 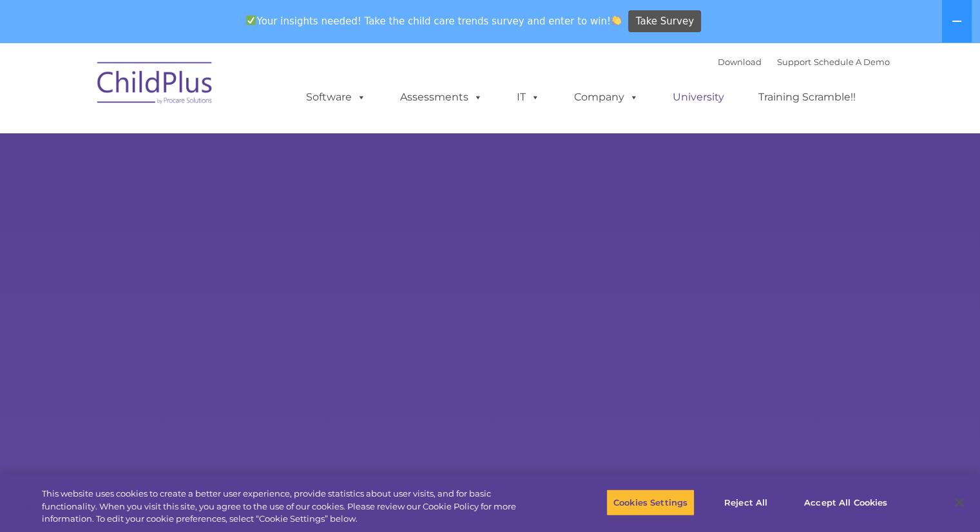 What do you see at coordinates (434, 21) in the screenshot?
I see `span: Your insights needed! Take the child care trends survey and enter to win!` at bounding box center [434, 21].